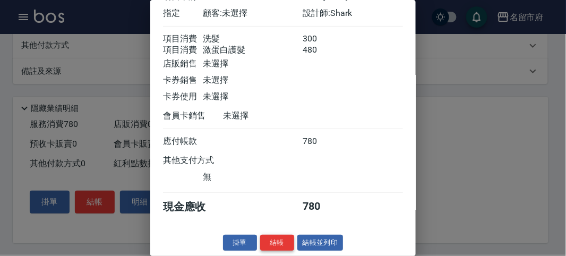  I want to click on div: 卡券使用, so click(183, 97).